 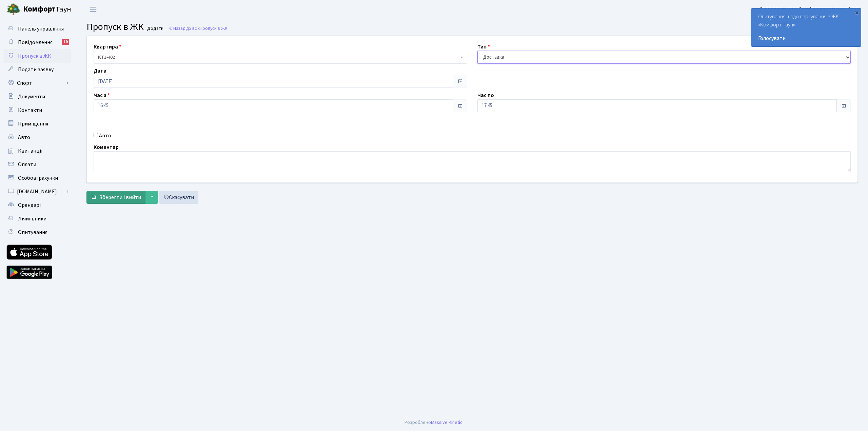 What do you see at coordinates (33, 124) in the screenshot?
I see `span: Приміщення` at bounding box center [33, 124].